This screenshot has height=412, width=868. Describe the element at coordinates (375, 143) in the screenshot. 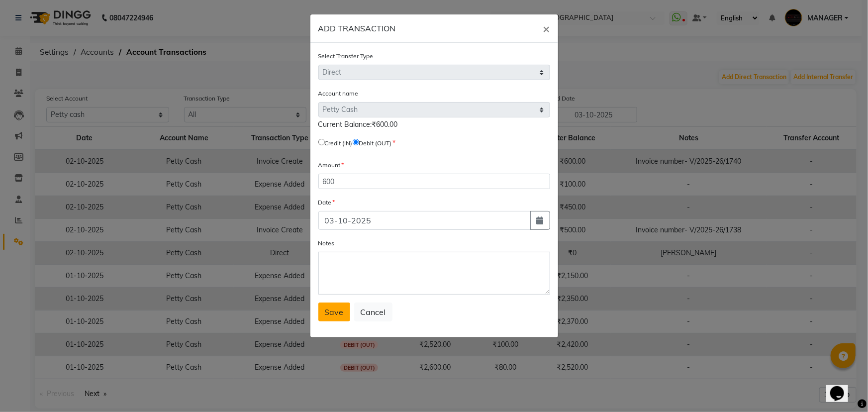

I see `label: Debit (OUT)` at that location.